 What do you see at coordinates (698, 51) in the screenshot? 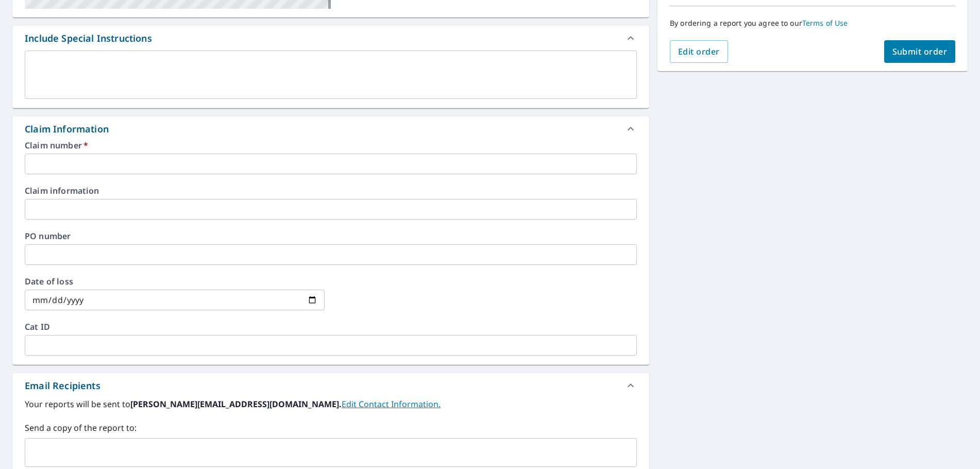
I see `button: Edit order` at bounding box center [698, 51].